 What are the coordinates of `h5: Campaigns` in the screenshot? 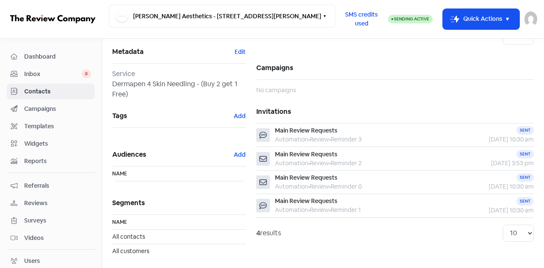 It's located at (394, 68).